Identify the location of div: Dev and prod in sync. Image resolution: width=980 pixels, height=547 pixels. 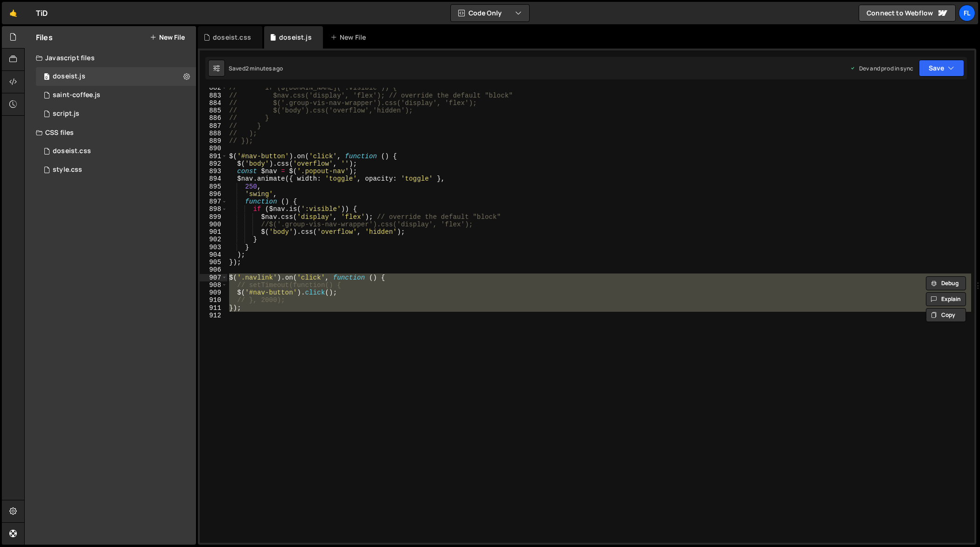
(881, 68).